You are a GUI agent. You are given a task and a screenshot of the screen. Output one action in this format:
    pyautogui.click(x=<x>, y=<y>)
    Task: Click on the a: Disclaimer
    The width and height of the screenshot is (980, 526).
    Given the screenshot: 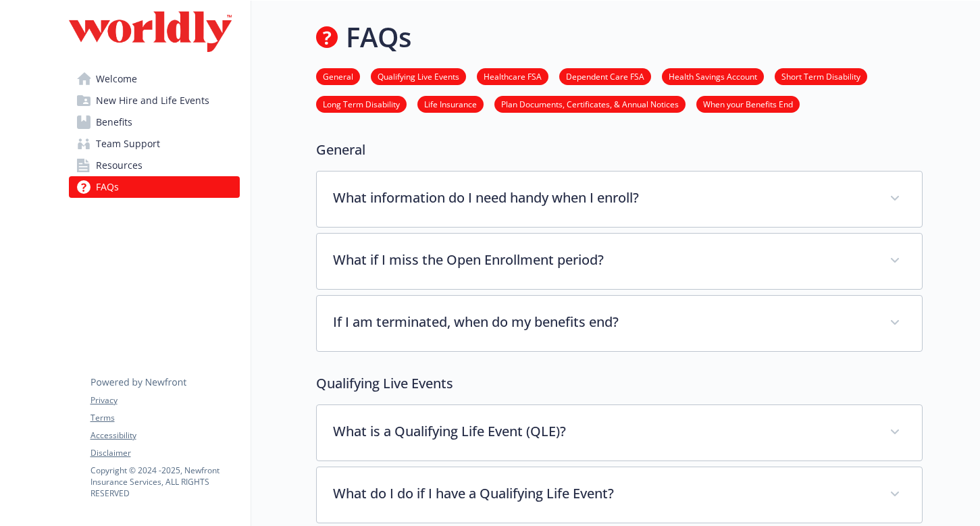 What is the action you would take?
    pyautogui.click(x=165, y=452)
    